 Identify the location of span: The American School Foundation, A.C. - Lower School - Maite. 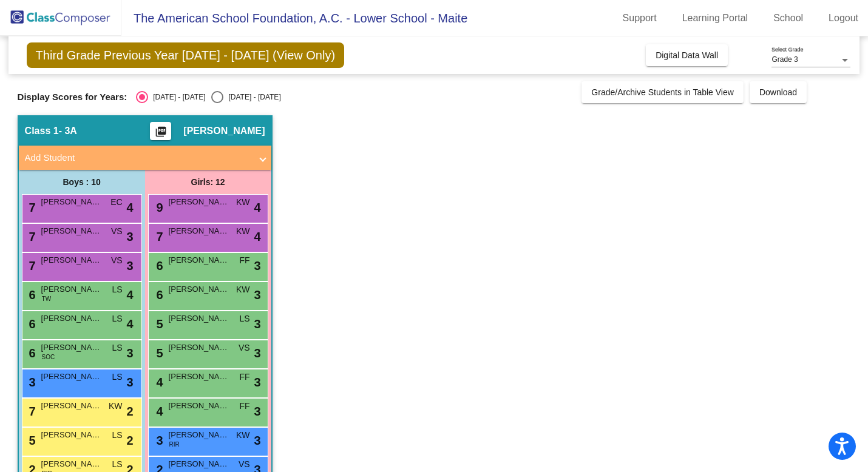
(294, 18).